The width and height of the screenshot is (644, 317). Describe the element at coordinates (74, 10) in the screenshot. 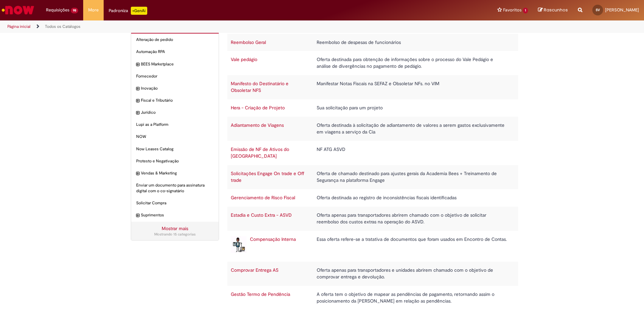

I see `span: 98` at that location.